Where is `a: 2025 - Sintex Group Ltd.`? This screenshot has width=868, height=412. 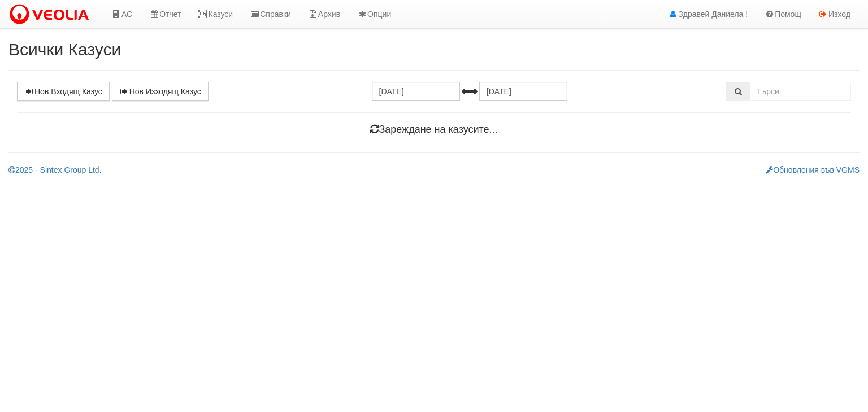
a: 2025 - Sintex Group Ltd. is located at coordinates (55, 170).